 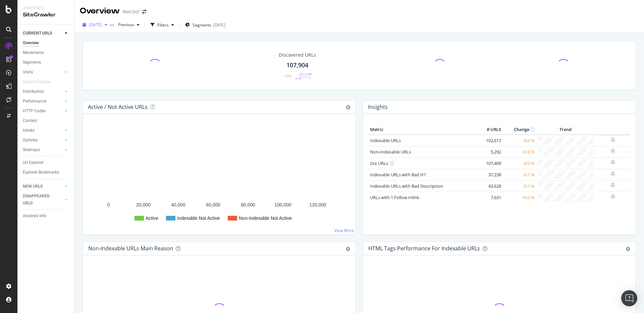 What do you see at coordinates (43, 130) in the screenshot?
I see `a: Inlinks` at bounding box center [43, 130].